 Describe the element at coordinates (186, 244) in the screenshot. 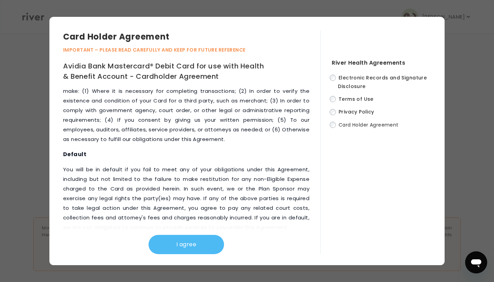

I see `button: I agree` at that location.